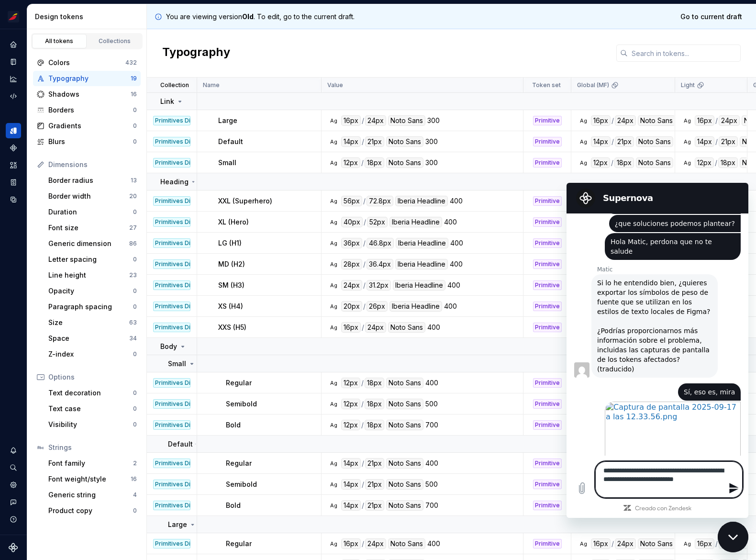 The height and width of the screenshot is (560, 756). I want to click on a: Font size27, so click(93, 228).